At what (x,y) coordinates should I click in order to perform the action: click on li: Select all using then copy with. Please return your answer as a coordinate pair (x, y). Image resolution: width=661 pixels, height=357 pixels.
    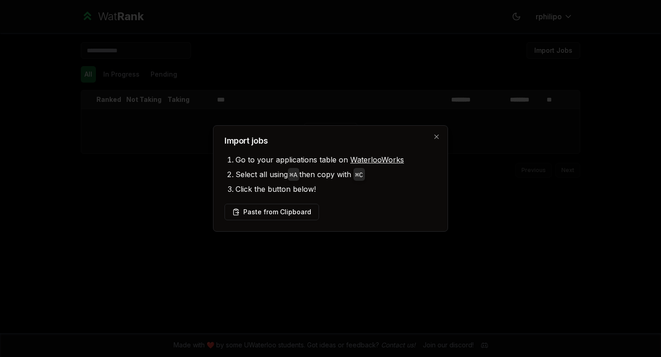
    Looking at the image, I should click on (336, 174).